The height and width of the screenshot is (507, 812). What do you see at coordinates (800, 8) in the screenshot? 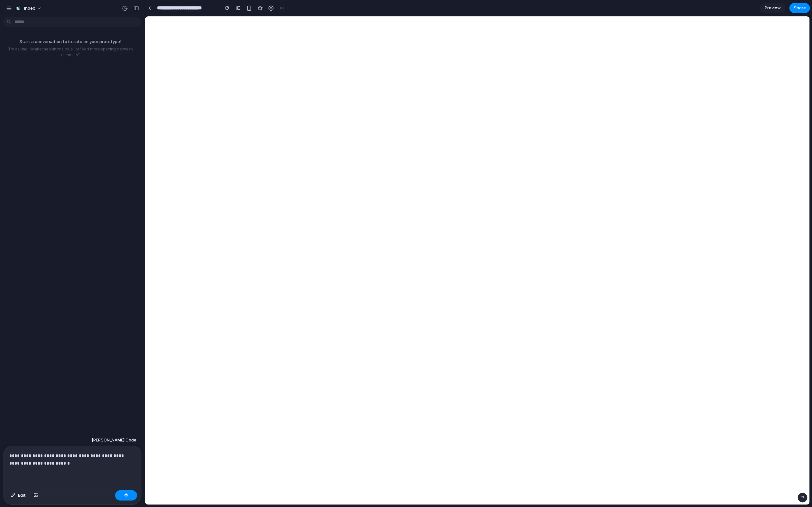
I see `span: Share` at bounding box center [800, 8].